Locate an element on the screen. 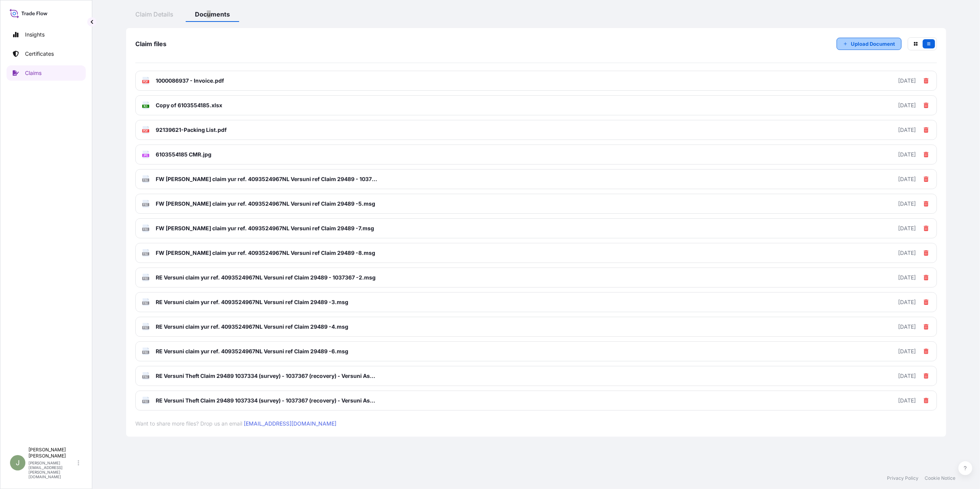 The width and height of the screenshot is (980, 489). a: Certificates is located at coordinates (46, 54).